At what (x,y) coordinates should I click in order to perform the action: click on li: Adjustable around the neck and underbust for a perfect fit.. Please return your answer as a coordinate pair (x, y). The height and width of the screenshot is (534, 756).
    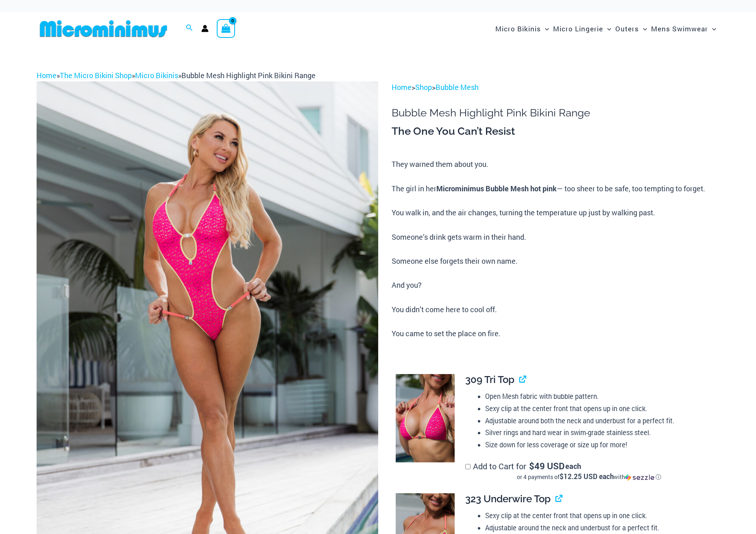
    Looking at the image, I should click on (599, 528).